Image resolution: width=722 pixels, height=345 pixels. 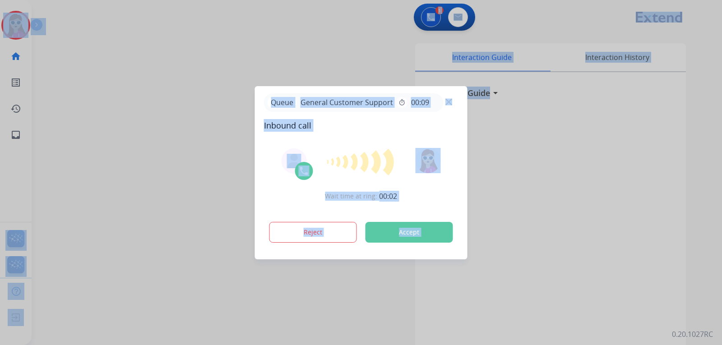 I want to click on span: General Customer Support, so click(x=347, y=103).